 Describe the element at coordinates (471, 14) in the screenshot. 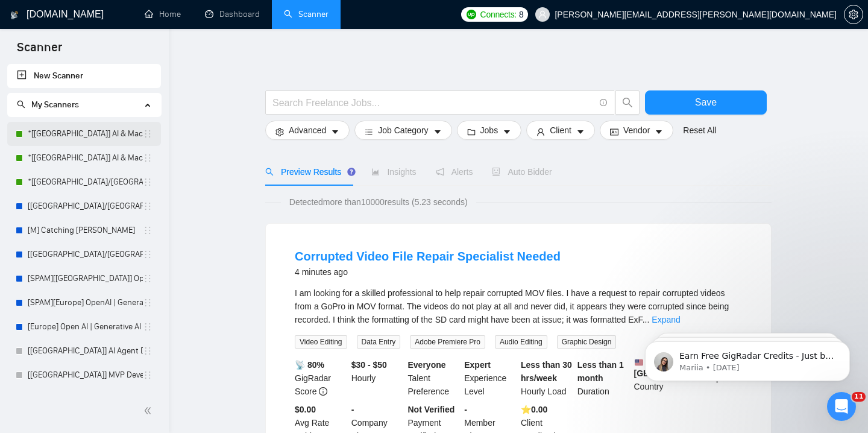

I see `img: upwork-logo.png` at that location.